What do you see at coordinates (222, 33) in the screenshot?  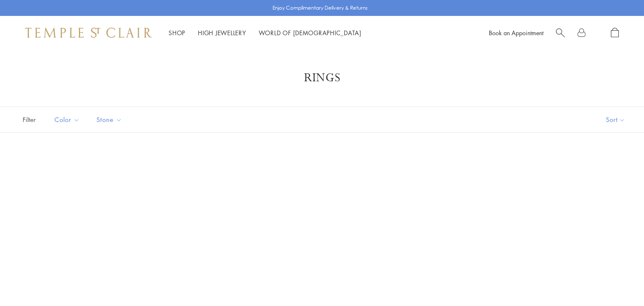 I see `a: High JewelleryHigh Jewellery` at bounding box center [222, 33].